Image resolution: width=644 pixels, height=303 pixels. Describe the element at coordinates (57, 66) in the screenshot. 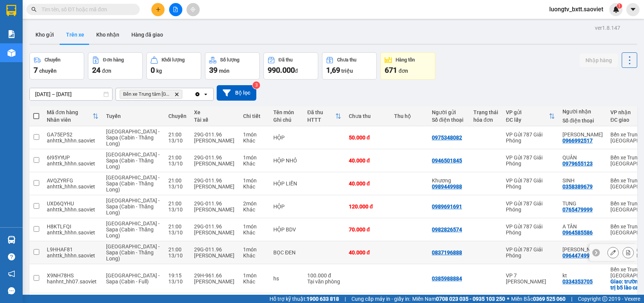

I see `button: Chuyến7chuyến` at that location.